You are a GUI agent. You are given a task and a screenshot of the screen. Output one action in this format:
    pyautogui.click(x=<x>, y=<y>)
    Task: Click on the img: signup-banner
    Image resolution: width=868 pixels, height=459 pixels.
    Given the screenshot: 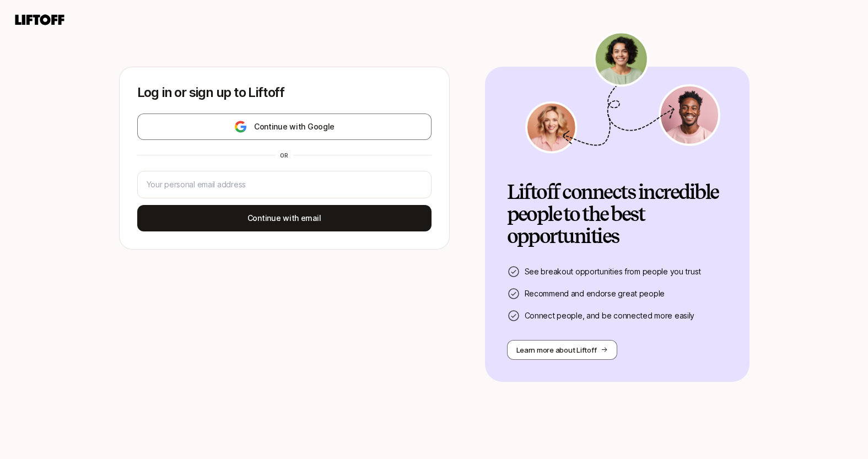 What is the action you would take?
    pyautogui.click(x=622, y=92)
    